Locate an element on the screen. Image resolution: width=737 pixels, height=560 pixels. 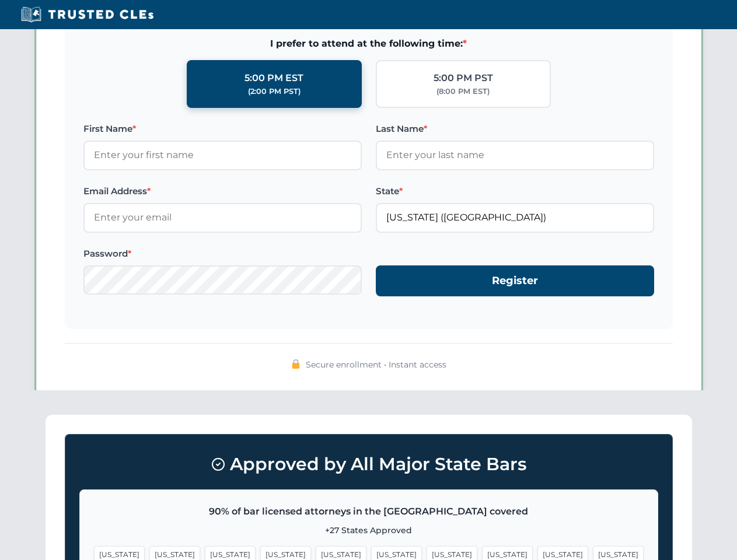
input: Florida (FL) is located at coordinates (515, 217).